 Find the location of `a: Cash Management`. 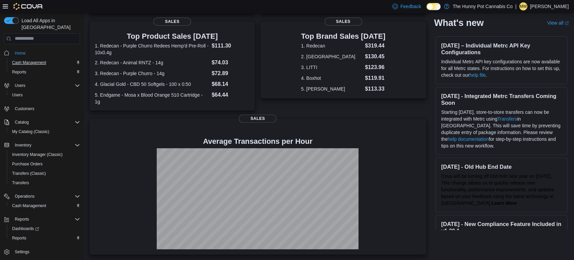

a: Cash Management is located at coordinates (29, 206).